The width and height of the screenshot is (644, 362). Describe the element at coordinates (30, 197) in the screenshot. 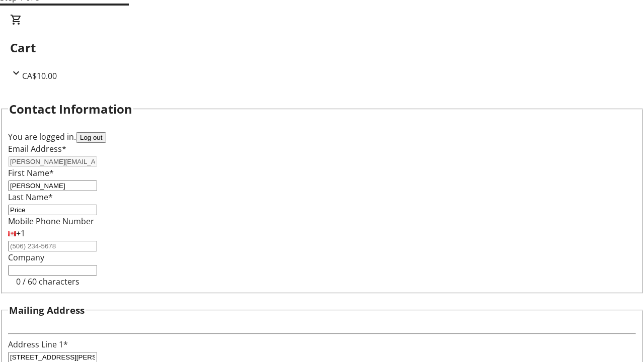

I see `label: Last Name*` at that location.